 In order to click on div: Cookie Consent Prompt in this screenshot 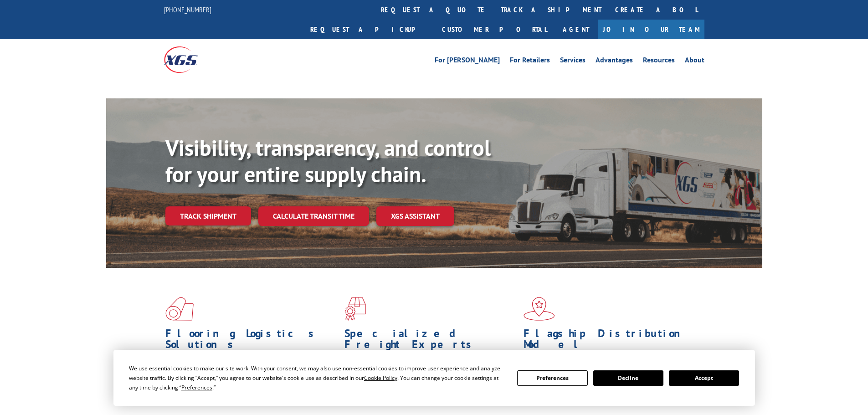, I will do `click(434, 377)`.